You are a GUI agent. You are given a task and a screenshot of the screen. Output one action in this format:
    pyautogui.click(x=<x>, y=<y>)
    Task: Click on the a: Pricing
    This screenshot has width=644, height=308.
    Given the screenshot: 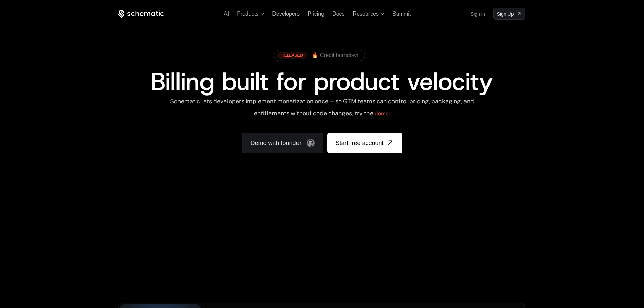 What is the action you would take?
    pyautogui.click(x=316, y=13)
    